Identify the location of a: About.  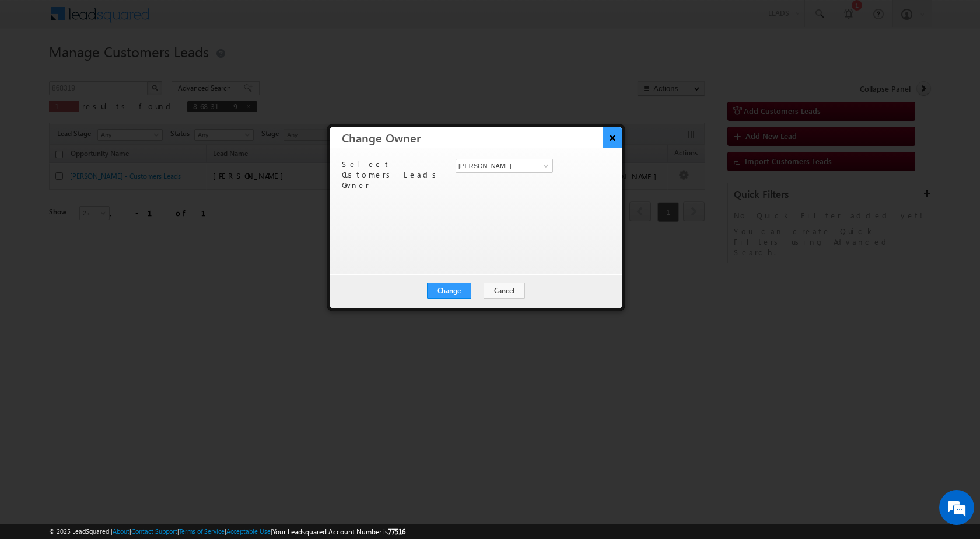
(120, 531).